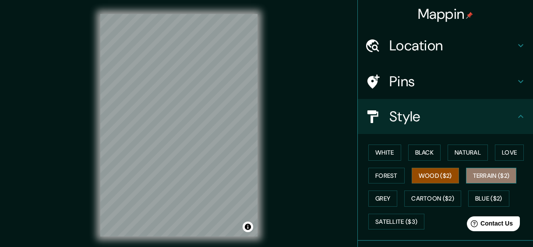 The image size is (533, 247). I want to click on button: Blue ($2), so click(489, 199).